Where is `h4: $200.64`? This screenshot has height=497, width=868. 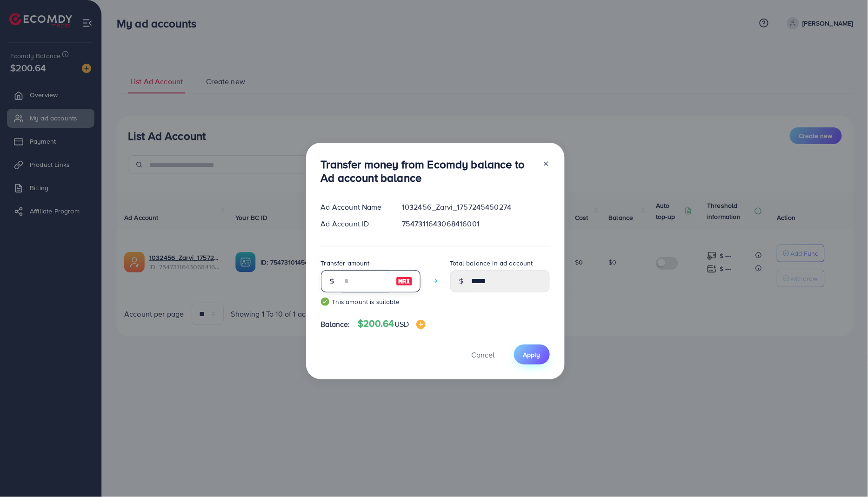
h4: $200.64 is located at coordinates (391, 323).